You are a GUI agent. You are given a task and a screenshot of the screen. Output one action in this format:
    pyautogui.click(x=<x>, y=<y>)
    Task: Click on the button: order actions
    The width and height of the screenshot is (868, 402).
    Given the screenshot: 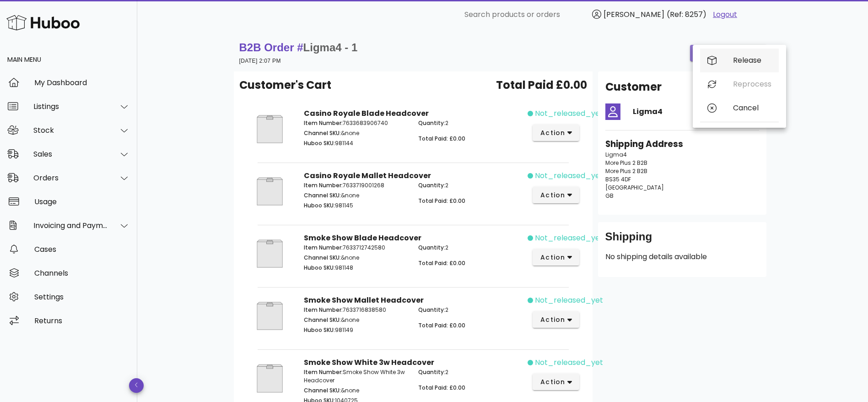 What is the action you would take?
    pyautogui.click(x=727, y=53)
    